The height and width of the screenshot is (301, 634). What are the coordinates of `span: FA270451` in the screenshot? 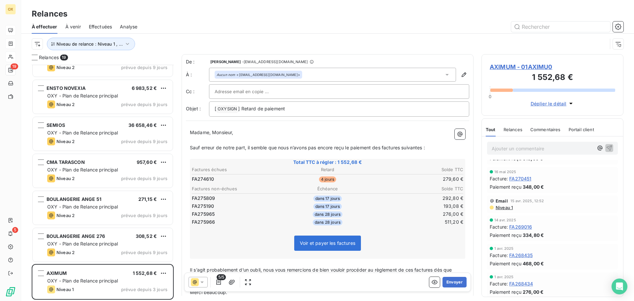 It's located at (520, 178).